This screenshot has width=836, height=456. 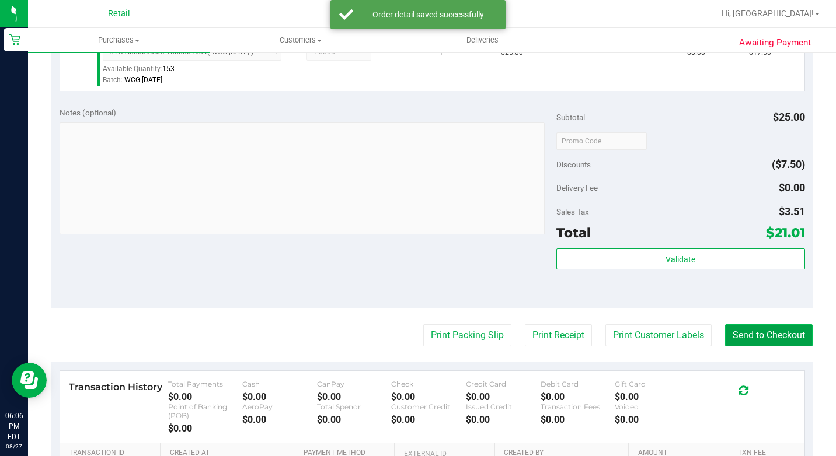 What do you see at coordinates (428, 384) in the screenshot?
I see `div: Check` at bounding box center [428, 384].